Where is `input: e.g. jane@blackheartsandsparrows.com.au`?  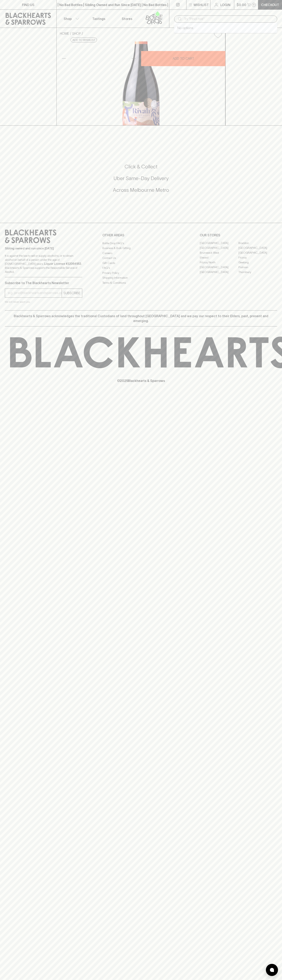
input: e.g. jane@blackheartsandsparrows.com.au is located at coordinates (35, 293).